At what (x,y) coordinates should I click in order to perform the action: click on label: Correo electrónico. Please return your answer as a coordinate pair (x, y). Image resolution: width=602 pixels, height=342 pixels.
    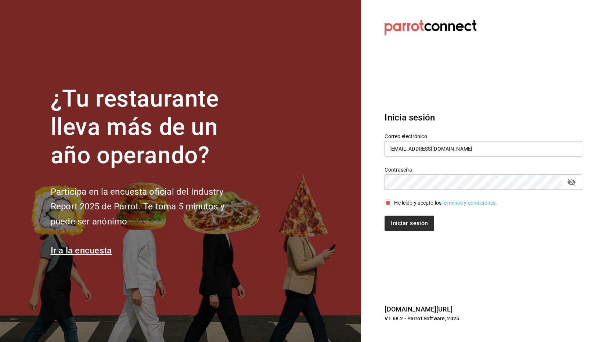
    Looking at the image, I should click on (483, 136).